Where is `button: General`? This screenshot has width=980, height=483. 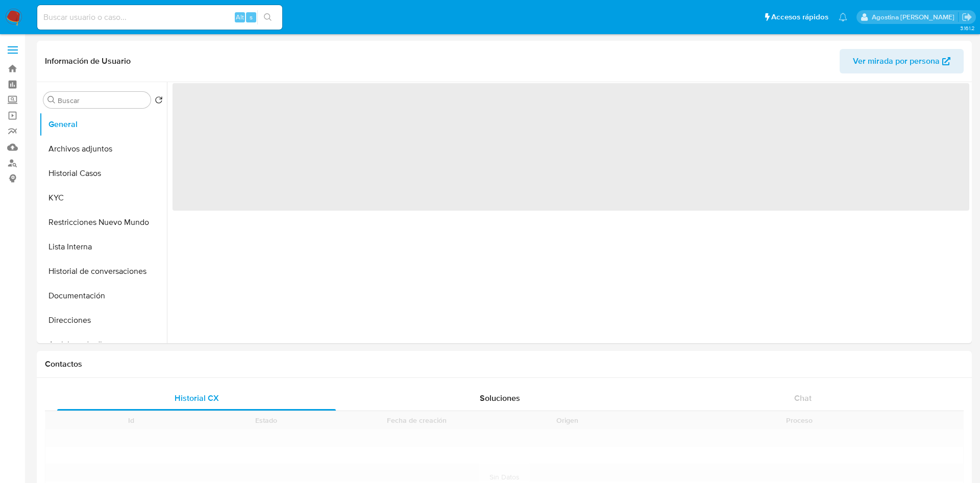 button: General is located at coordinates (103, 124).